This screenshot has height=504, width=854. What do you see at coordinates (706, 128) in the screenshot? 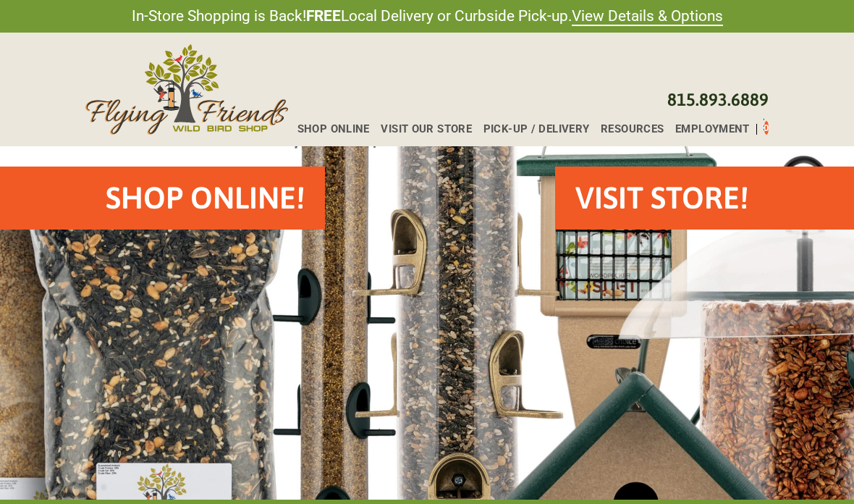
I see `a: Employment` at bounding box center [706, 128].